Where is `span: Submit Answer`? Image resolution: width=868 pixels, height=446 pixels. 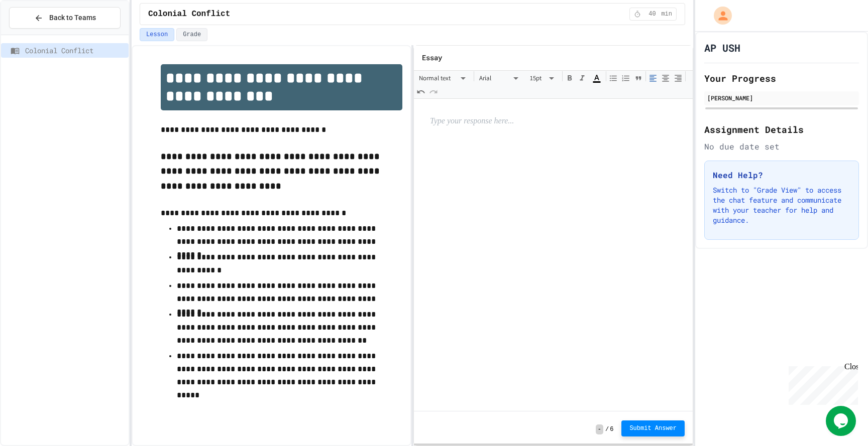
span: Submit Answer is located at coordinates (653, 428).